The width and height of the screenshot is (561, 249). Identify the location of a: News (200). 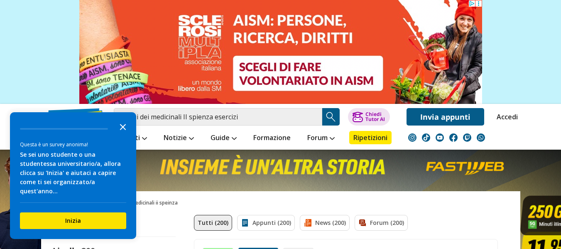
(325, 223).